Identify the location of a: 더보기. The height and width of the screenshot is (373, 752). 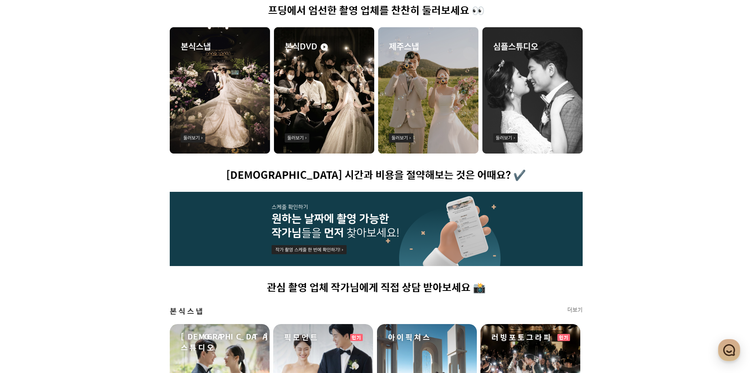
(575, 310).